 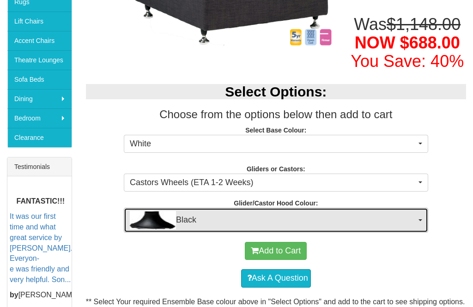 I want to click on a: Accent Chairs, so click(x=39, y=41).